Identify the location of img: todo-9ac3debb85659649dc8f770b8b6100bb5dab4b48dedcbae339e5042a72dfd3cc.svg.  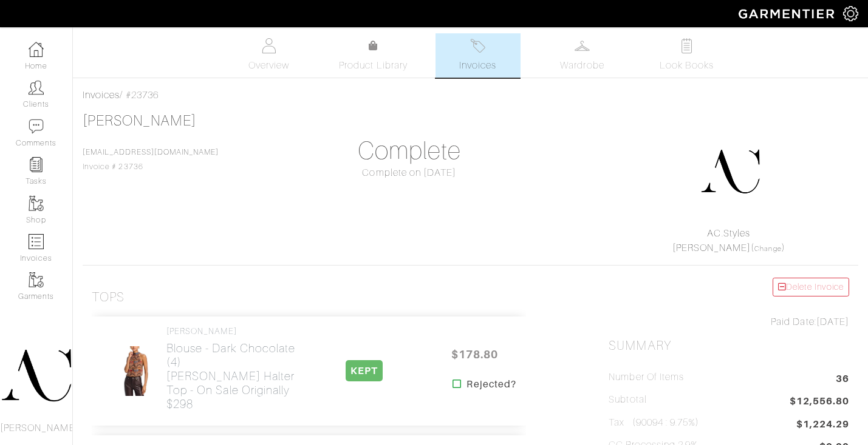
(686, 46).